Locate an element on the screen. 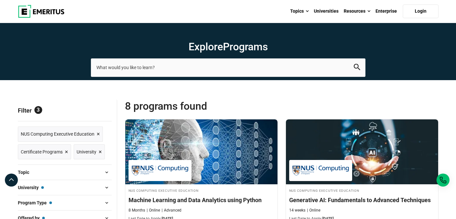 This screenshot has width=456, height=219. span: 8 Programs found is located at coordinates (203, 106).